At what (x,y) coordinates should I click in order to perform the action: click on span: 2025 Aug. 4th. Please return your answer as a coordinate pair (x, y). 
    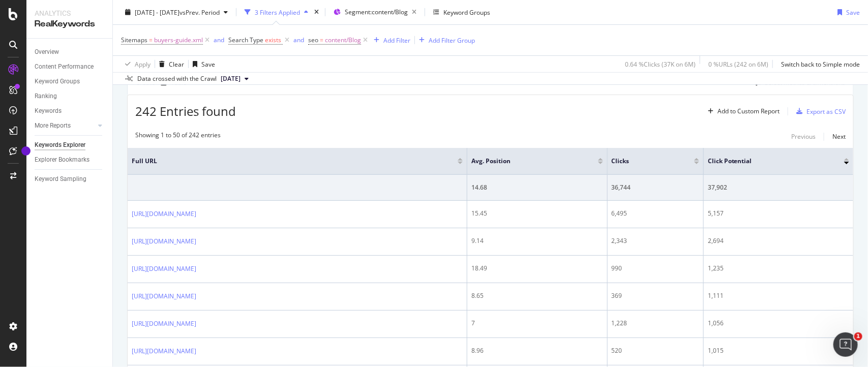
    Looking at the image, I should click on (231, 79).